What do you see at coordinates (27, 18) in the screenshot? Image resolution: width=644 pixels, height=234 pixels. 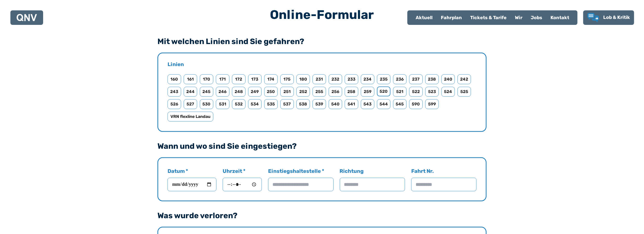 I see `a: QNV Logo` at bounding box center [27, 18].